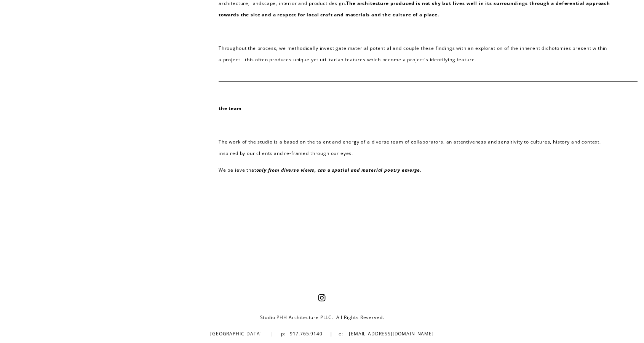 This screenshot has height=343, width=644. I want to click on a: Instagram, so click(322, 297).